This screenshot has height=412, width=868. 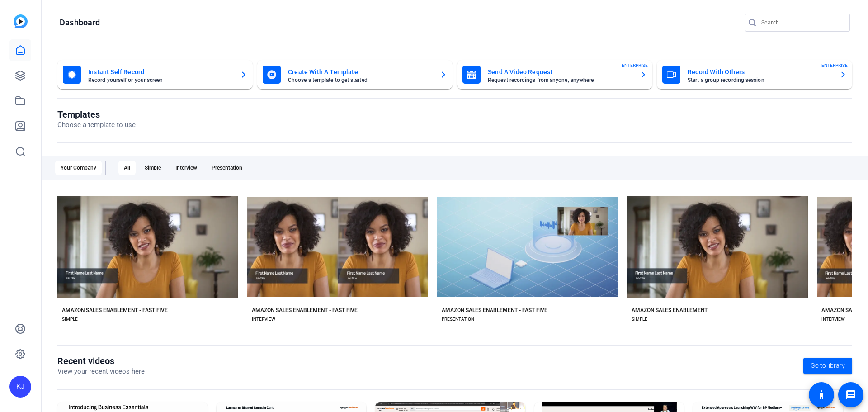 I want to click on div: Presentation, so click(x=227, y=168).